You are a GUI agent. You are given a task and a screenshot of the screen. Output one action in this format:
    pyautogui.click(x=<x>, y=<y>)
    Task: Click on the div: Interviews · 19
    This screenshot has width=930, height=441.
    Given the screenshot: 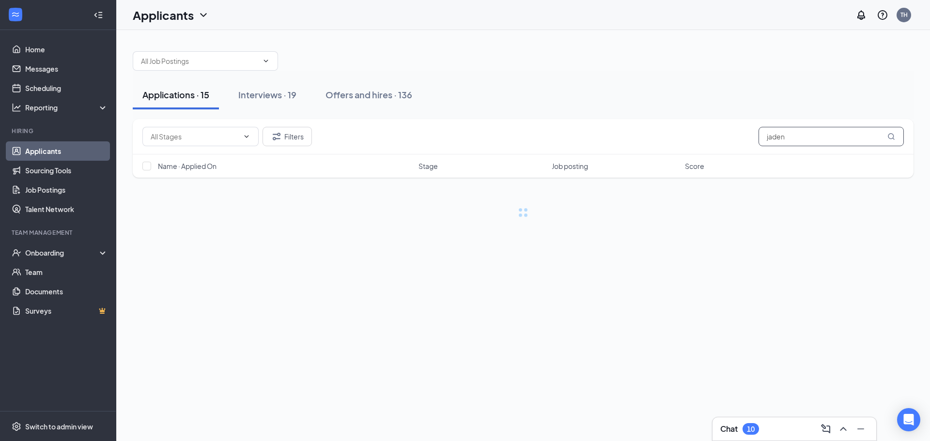 What is the action you would take?
    pyautogui.click(x=267, y=94)
    